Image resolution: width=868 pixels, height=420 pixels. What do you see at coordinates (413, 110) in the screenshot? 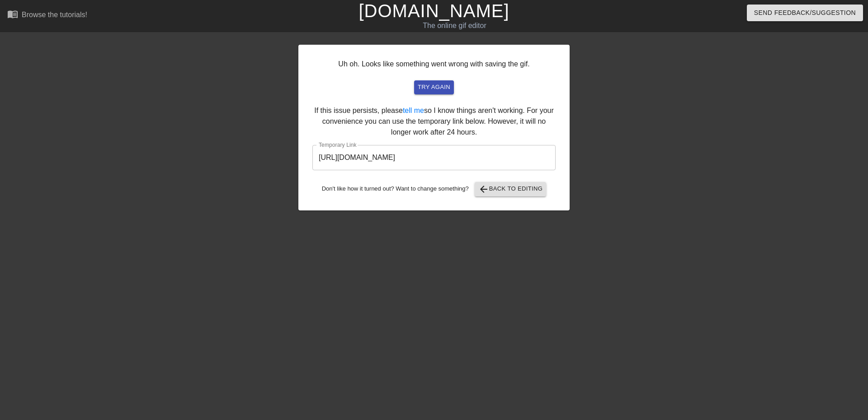
I see `a: tell me` at bounding box center [413, 110].